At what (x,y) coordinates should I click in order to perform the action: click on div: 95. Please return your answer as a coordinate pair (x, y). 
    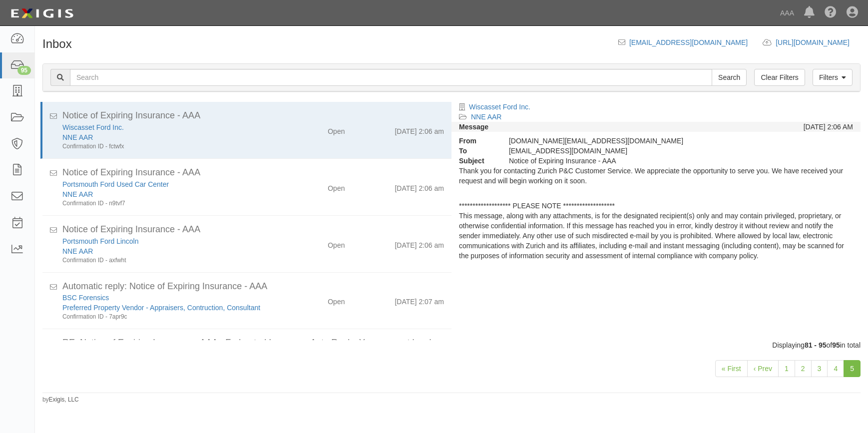
    Looking at the image, I should click on (24, 70).